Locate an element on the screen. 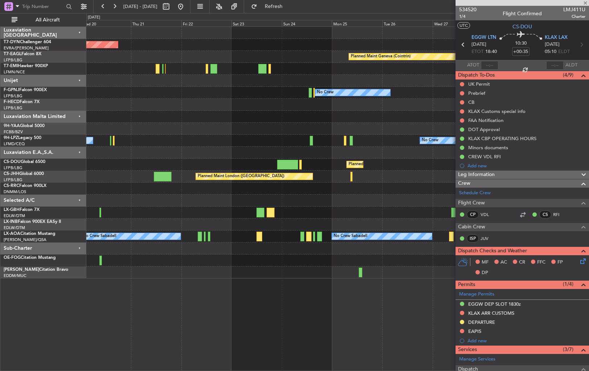  a: 9H-YAAGlobal 5000 is located at coordinates (24, 126).